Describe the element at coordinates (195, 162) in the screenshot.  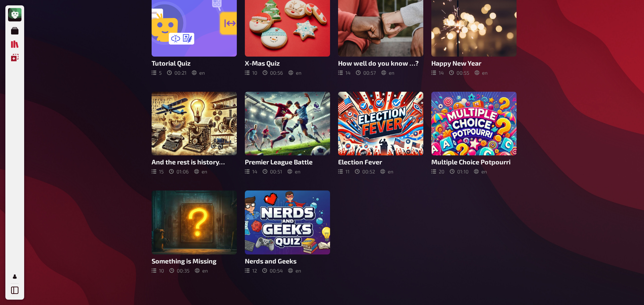
I see `h3: And the rest is history…` at that location.